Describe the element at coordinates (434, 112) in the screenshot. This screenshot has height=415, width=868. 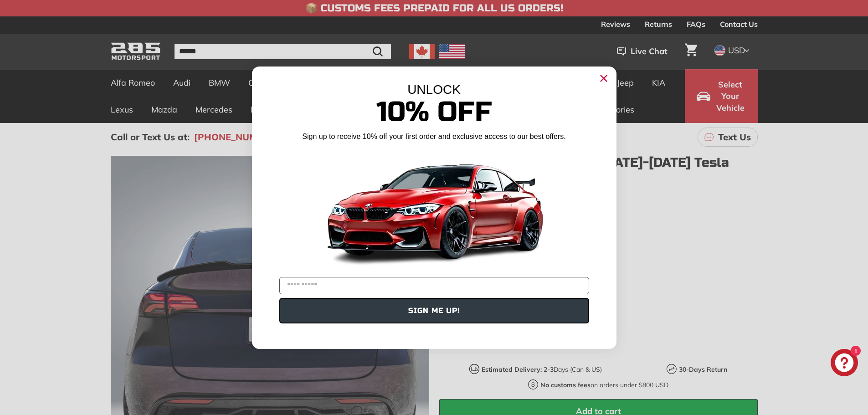
I see `span: 10% Off` at that location.